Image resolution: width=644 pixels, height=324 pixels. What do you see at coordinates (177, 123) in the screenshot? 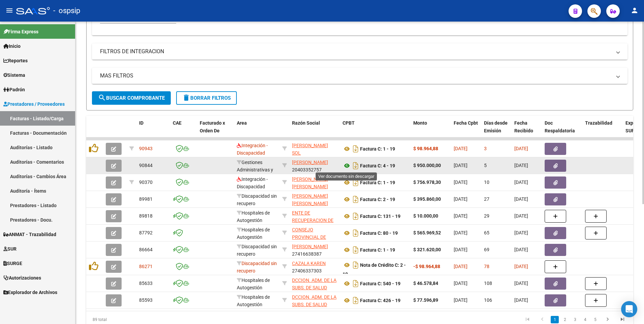
I see `span: CAE` at bounding box center [177, 123].